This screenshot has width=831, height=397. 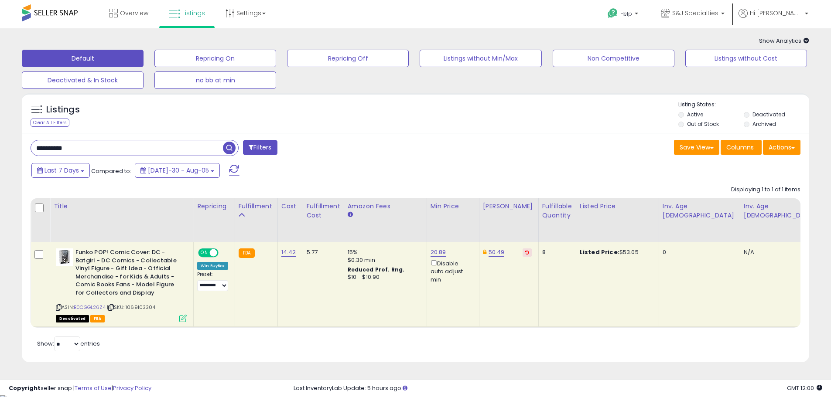 I want to click on label: Out of Stock, so click(x=703, y=124).